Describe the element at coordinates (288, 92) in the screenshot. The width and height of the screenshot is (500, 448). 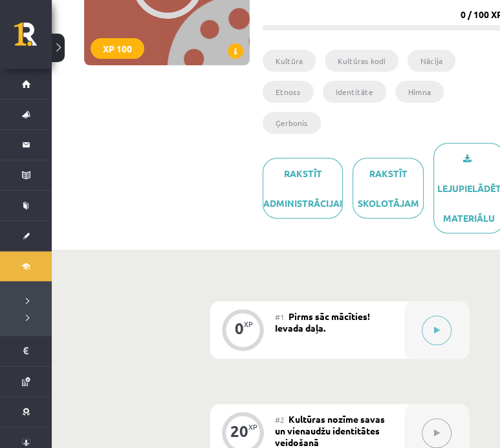
I see `li: Etnoss` at that location.